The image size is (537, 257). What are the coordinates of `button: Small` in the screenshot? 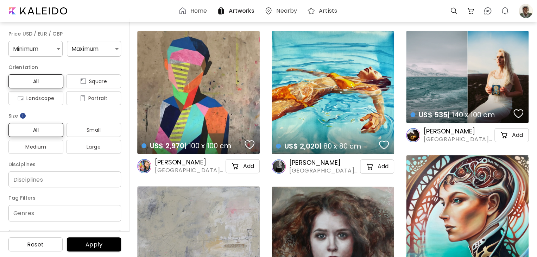 It's located at (94, 130).